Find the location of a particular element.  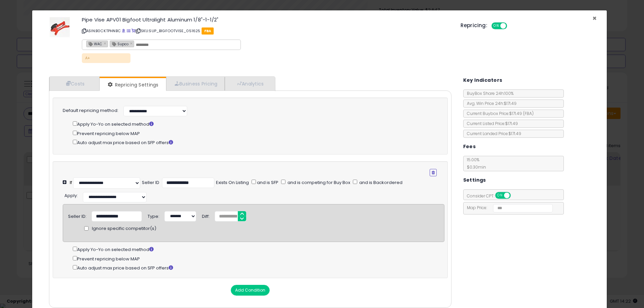

span: Map Price: is located at coordinates (508, 208).